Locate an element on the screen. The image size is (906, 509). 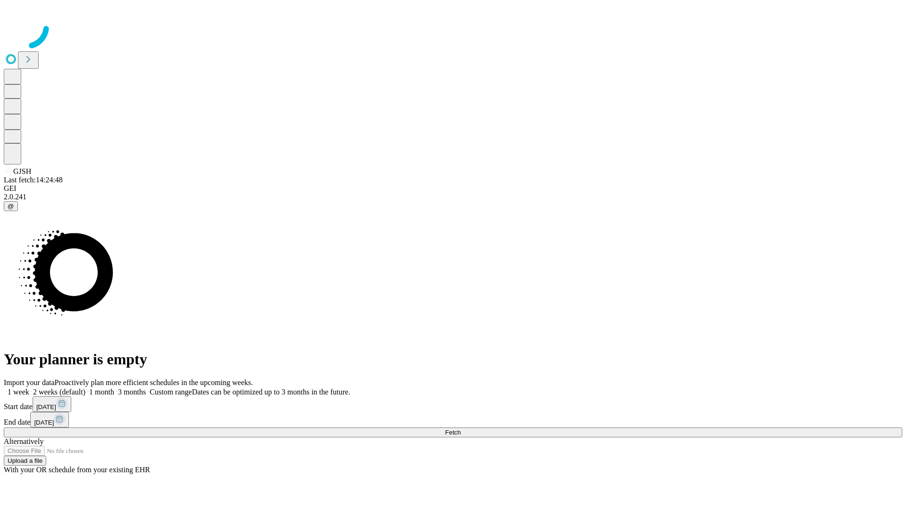
span: Fetch is located at coordinates (452, 432).